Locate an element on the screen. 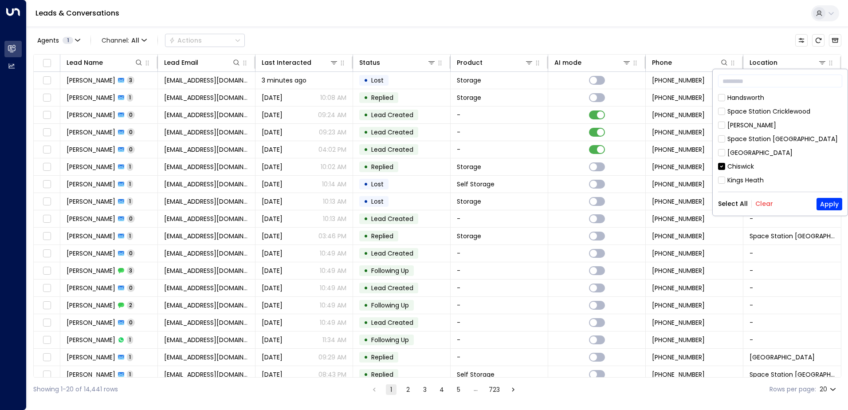  span: Refresh is located at coordinates (818, 40).